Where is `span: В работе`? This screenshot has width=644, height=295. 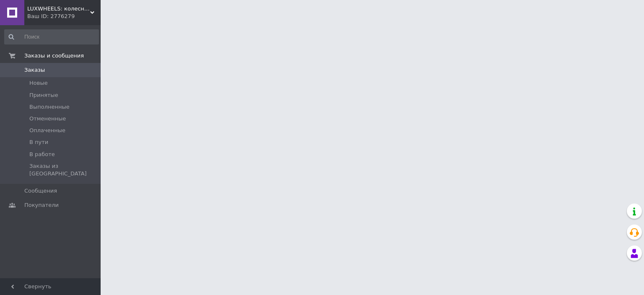
span: В работе is located at coordinates (42, 154).